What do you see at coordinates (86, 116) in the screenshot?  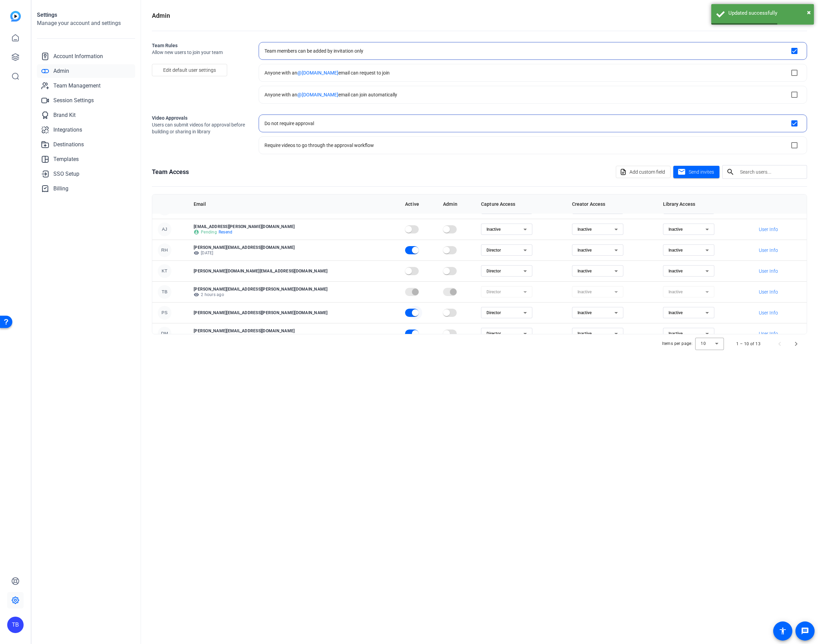 I see `a: Brand Kit` at bounding box center [86, 116].